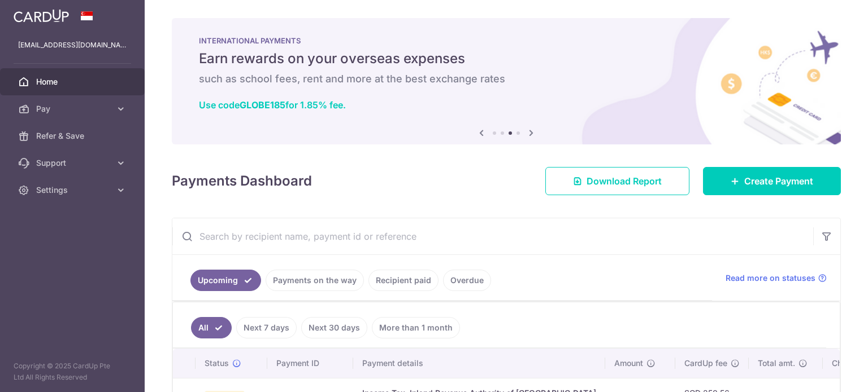 The width and height of the screenshot is (868, 392). I want to click on th: Payment details, so click(479, 363).